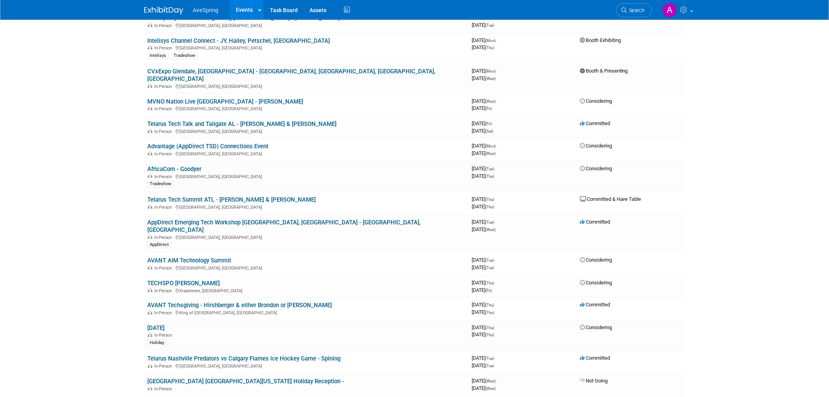 This screenshot has height=397, width=829. Describe the element at coordinates (158, 56) in the screenshot. I see `div: Intelisys` at that location.